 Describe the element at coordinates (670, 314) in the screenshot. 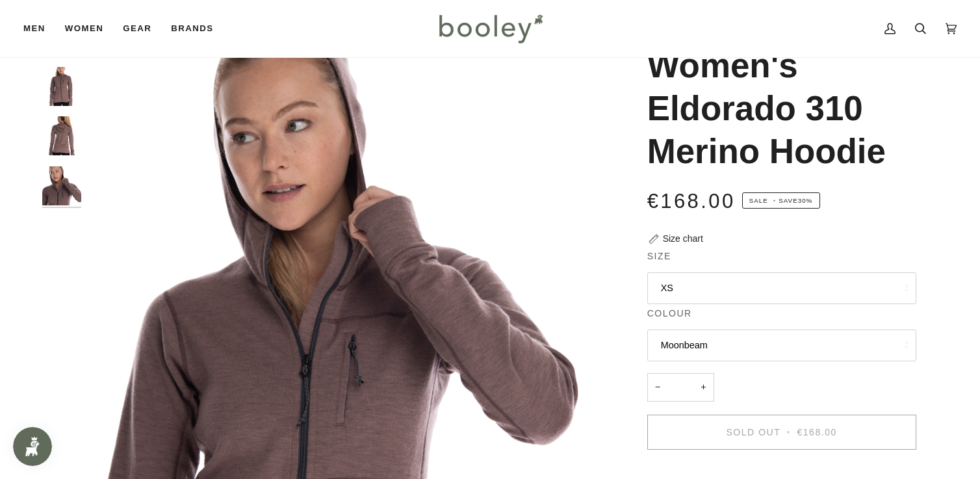

I see `span: Colour` at that location.